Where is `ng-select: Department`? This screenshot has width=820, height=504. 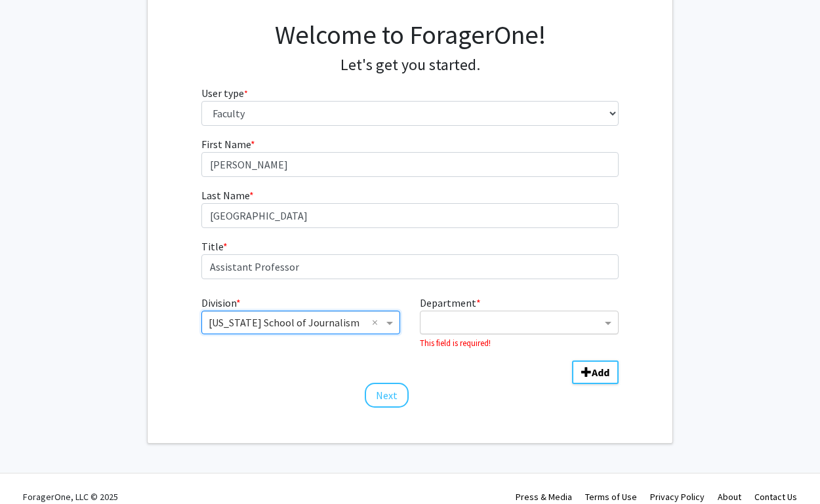
ng-select: Department is located at coordinates (519, 322).